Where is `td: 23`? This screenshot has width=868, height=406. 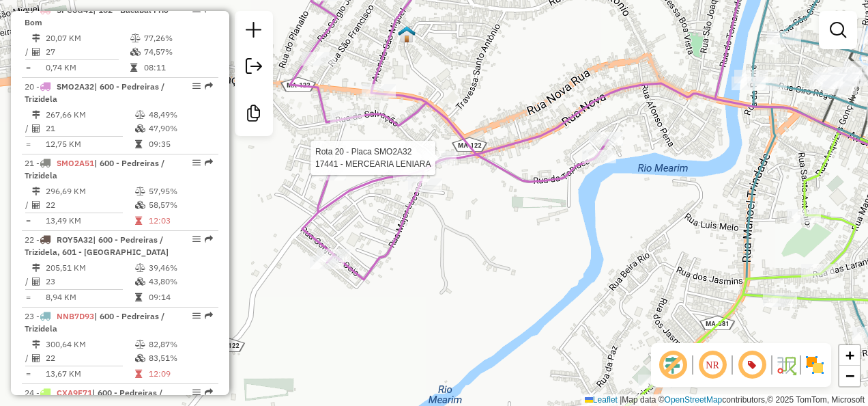 td: 23 is located at coordinates (89, 281).